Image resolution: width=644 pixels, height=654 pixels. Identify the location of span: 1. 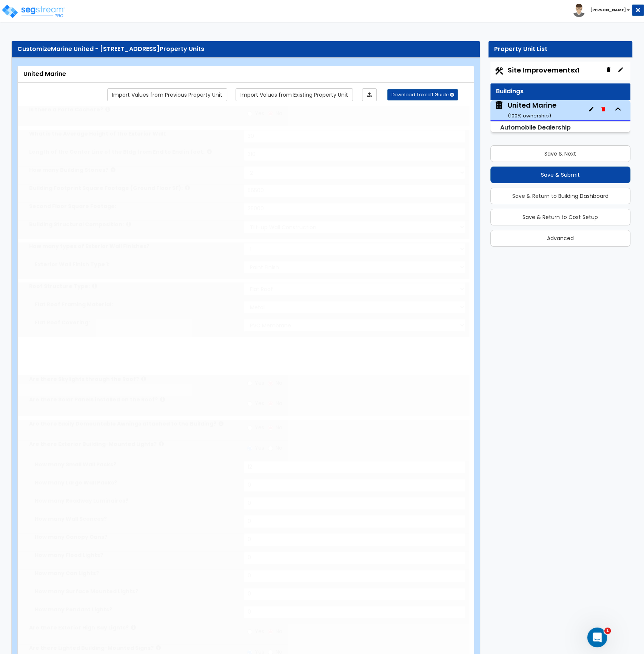
(608, 631).